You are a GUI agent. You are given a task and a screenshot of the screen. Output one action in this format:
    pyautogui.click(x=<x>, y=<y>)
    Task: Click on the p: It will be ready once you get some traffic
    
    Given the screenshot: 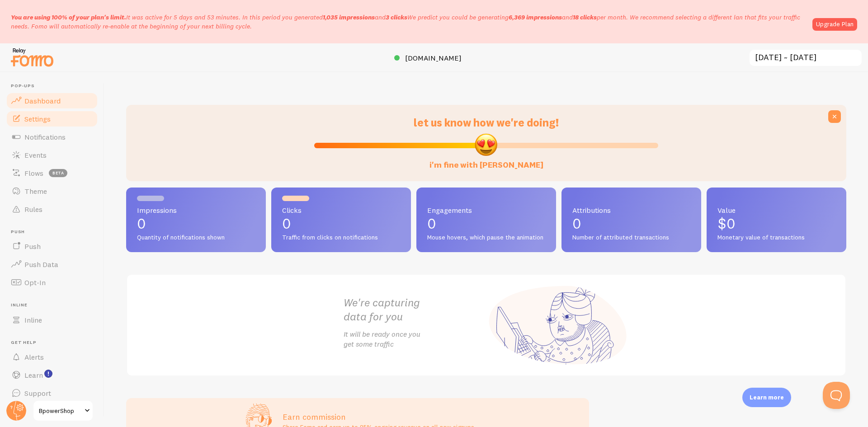 What is the action you would take?
    pyautogui.click(x=415, y=339)
    